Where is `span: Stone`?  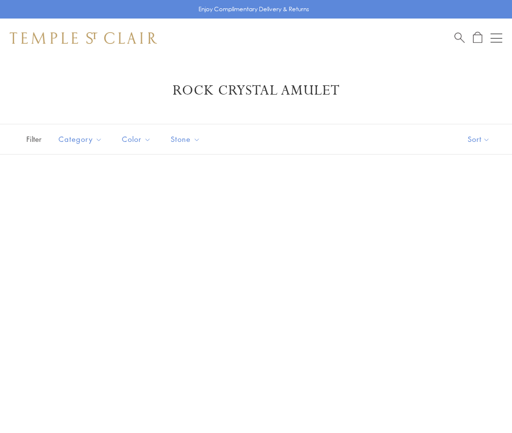 span: Stone is located at coordinates (187, 139).